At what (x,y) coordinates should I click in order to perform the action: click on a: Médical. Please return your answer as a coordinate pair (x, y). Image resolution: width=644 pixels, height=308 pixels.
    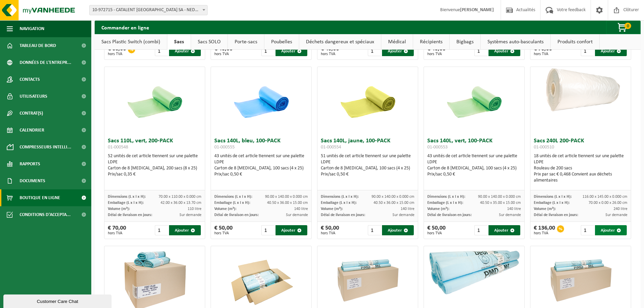
    Looking at the image, I should click on (397, 42).